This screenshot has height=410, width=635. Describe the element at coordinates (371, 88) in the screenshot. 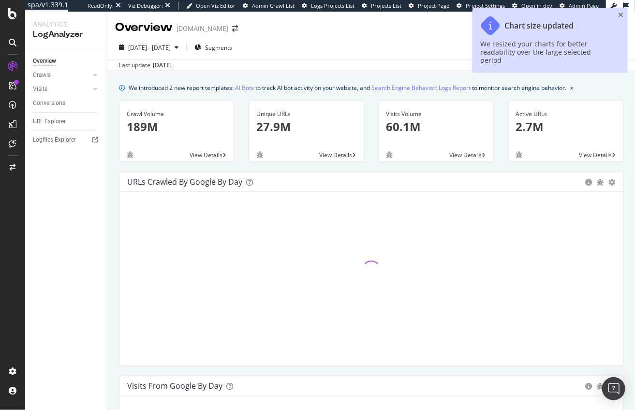

I see `div: info banner` at that location.